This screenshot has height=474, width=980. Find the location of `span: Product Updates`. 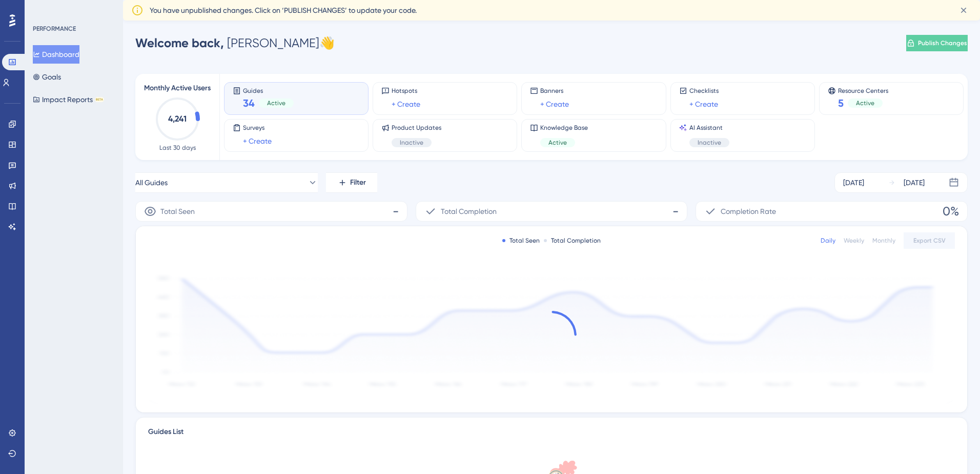

span: Product Updates is located at coordinates (416, 128).